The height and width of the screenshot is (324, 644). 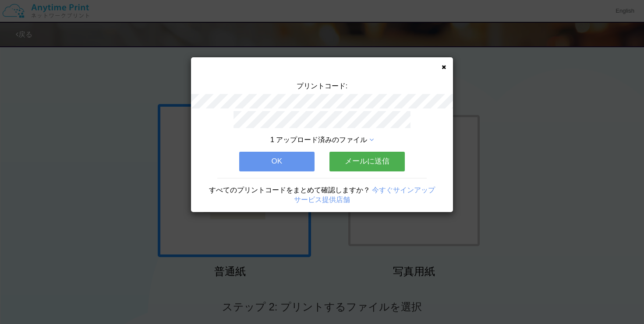 What do you see at coordinates (403, 190) in the screenshot?
I see `a: 今すぐサインアップ` at bounding box center [403, 190].